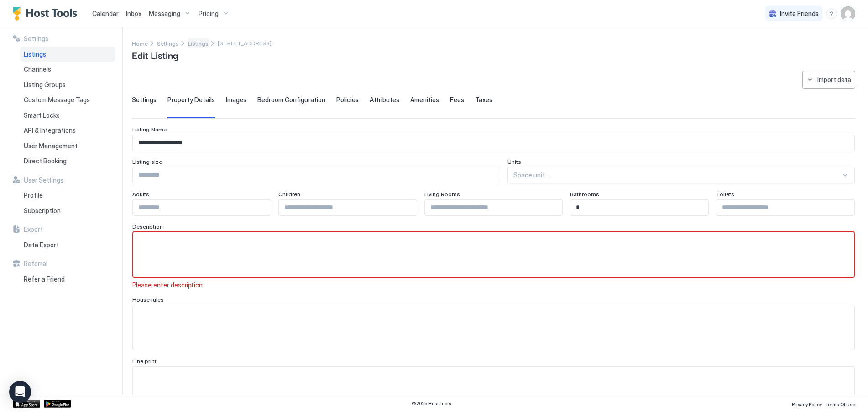 The width and height of the screenshot is (868, 412). I want to click on span: Custom Message Tags, so click(57, 100).